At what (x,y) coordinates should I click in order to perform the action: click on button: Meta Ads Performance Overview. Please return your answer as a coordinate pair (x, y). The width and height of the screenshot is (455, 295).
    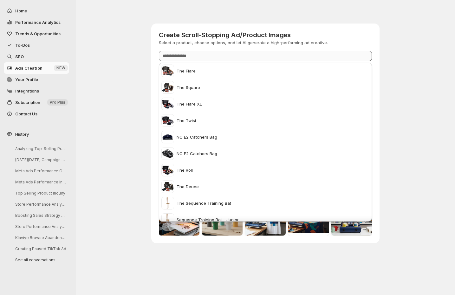
    Looking at the image, I should click on (40, 170).